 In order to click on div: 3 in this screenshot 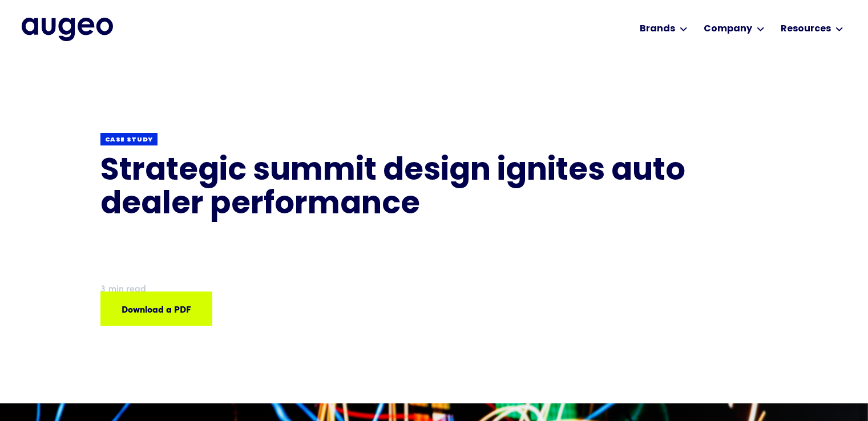, I will do `click(103, 289)`.